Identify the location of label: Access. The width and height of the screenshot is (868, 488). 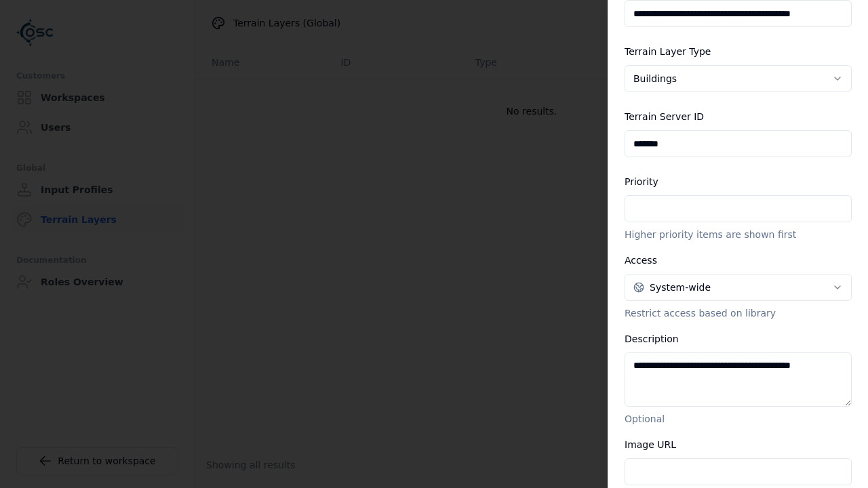
(641, 260).